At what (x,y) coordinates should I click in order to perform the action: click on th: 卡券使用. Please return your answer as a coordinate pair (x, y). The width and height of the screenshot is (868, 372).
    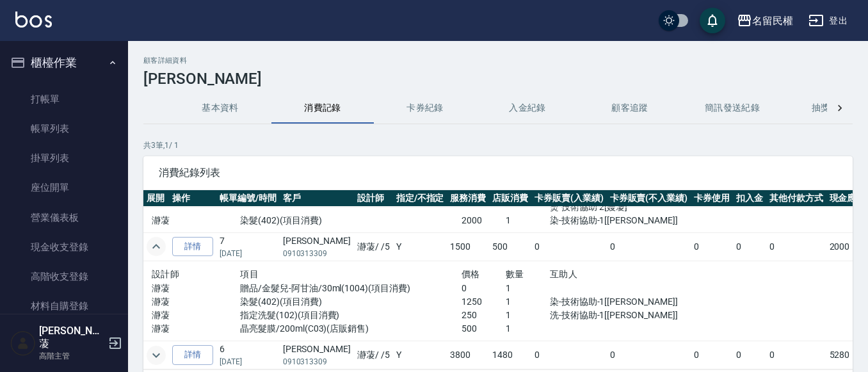
    Looking at the image, I should click on (712, 199).